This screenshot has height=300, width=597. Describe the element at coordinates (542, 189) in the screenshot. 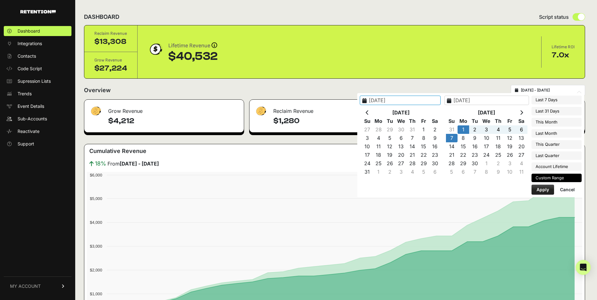

I see `button: Apply` at that location.